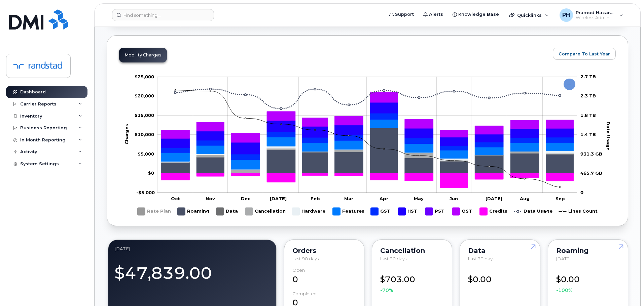 The height and width of the screenshot is (306, 644). Describe the element at coordinates (412, 280) in the screenshot. I see `div: $703.00` at that location.